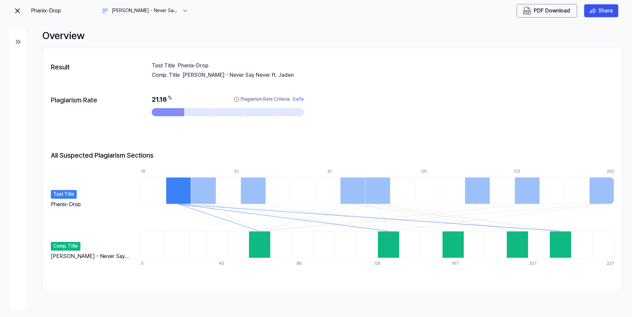 This screenshot has height=317, width=632. What do you see at coordinates (247, 171) in the screenshot?
I see `div: 51` at bounding box center [247, 171].